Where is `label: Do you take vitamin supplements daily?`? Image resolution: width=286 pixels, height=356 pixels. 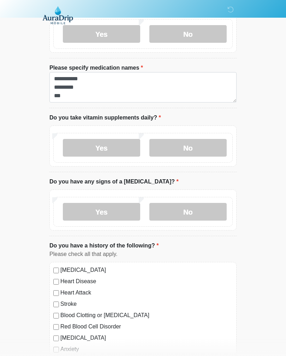
label: Do you take vitamin supplements daily? is located at coordinates (105, 118).